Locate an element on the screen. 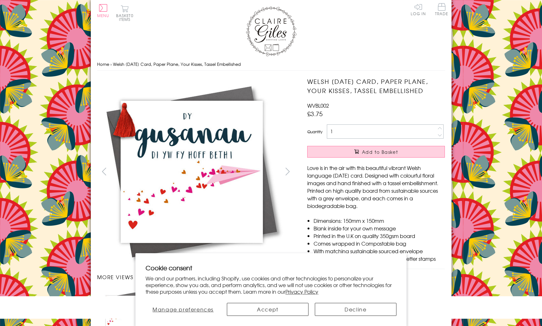  li: Blank inside for your own message is located at coordinates (379, 228).